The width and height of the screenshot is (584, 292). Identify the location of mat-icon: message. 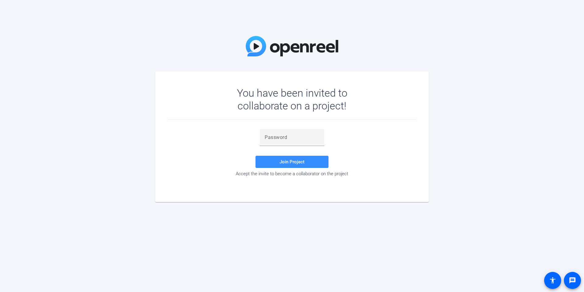
(573, 280).